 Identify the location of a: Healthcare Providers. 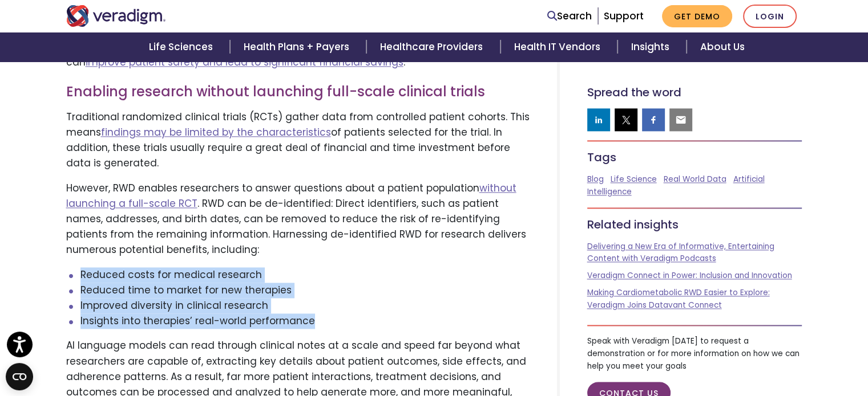
(433, 47).